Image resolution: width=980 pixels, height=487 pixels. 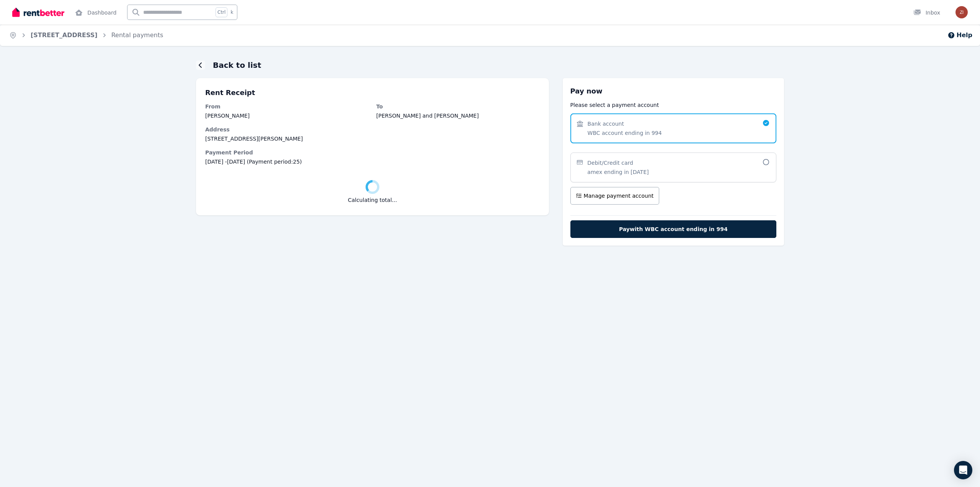 I want to click on dt: Payment Period, so click(x=373, y=152).